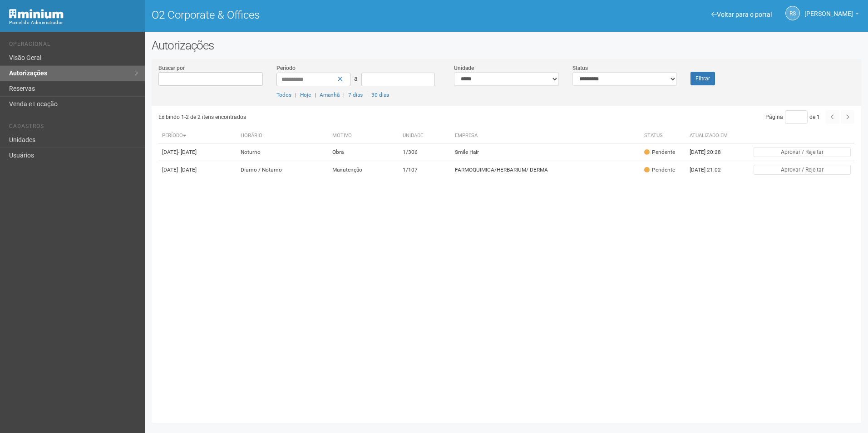 The height and width of the screenshot is (433, 868). What do you see at coordinates (74, 23) in the screenshot?
I see `div: Painel do Administrador` at bounding box center [74, 23].